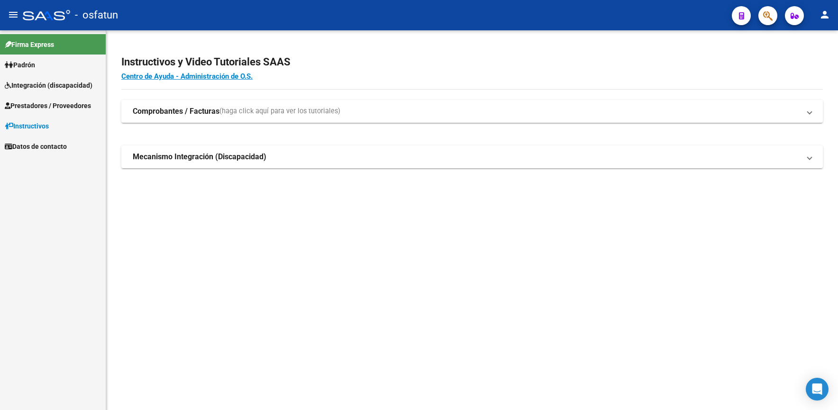  Describe the element at coordinates (472, 157) in the screenshot. I see `mat-expansion-panel-header: Mecanismo Integración (Discapacidad)` at that location.